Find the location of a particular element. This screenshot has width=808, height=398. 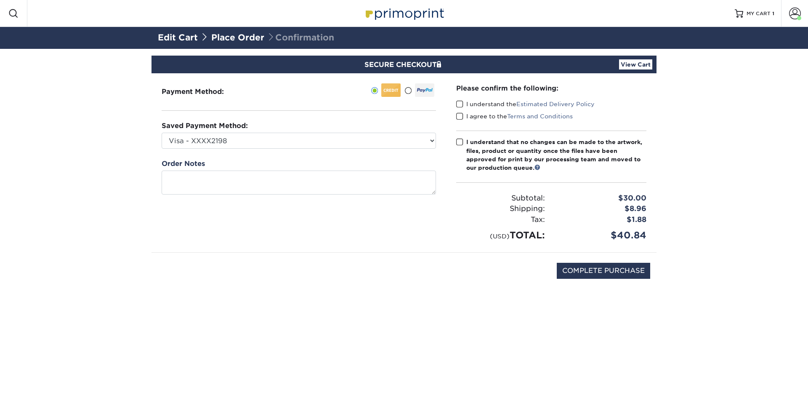

input: COMPLETE PURCHASE is located at coordinates (604, 271).